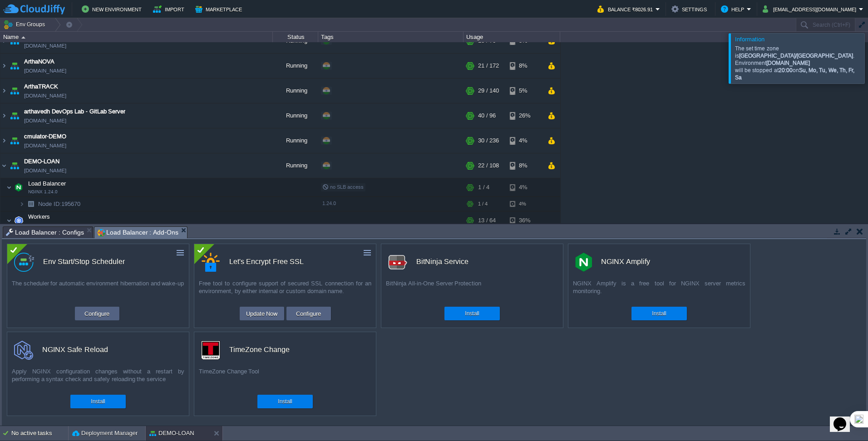  I want to click on div: NGINX Safe Reload, so click(75, 350).